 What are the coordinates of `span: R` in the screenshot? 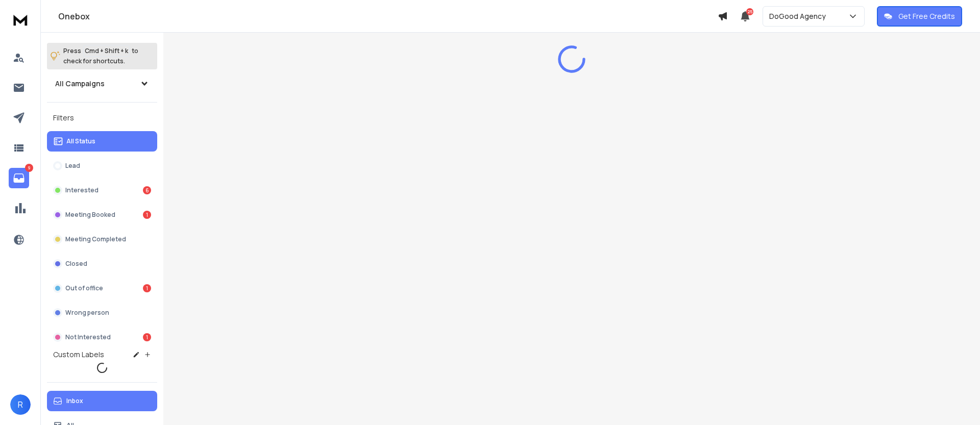 It's located at (21, 405).